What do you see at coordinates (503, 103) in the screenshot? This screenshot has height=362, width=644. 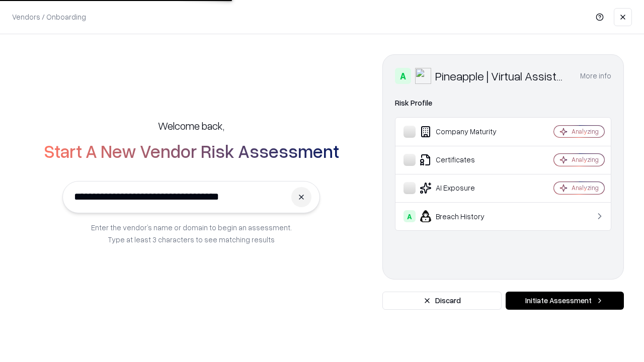 I see `div: Risk Profile` at bounding box center [503, 103].